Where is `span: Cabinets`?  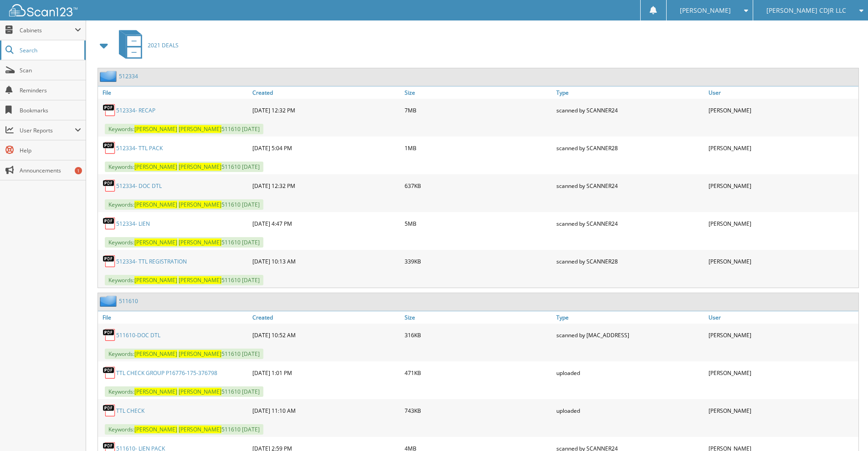 span: Cabinets is located at coordinates (47, 30).